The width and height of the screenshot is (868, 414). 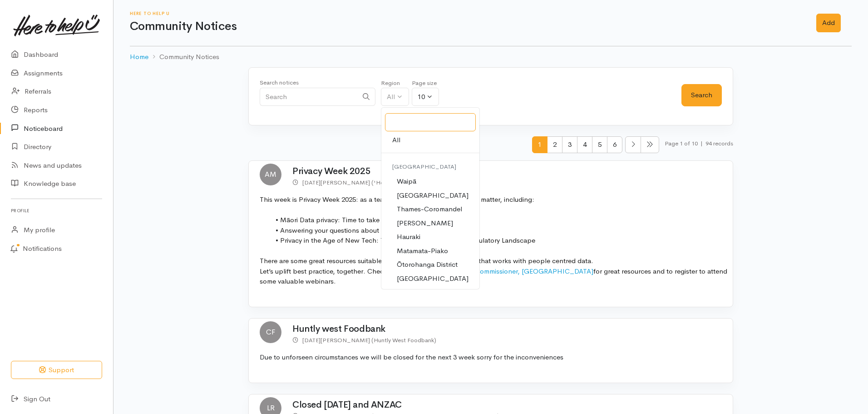 What do you see at coordinates (422, 251) in the screenshot?
I see `span: Matamata-Piako` at bounding box center [422, 251].